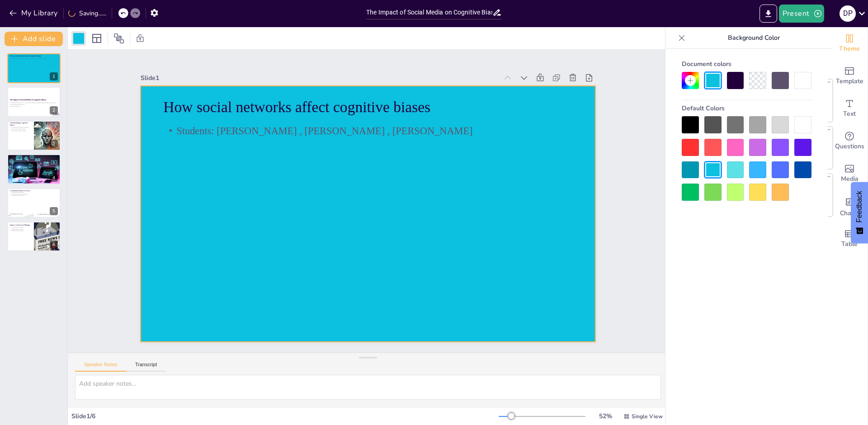 This screenshot has height=425, width=868. I want to click on div: Add a table, so click(849, 239).